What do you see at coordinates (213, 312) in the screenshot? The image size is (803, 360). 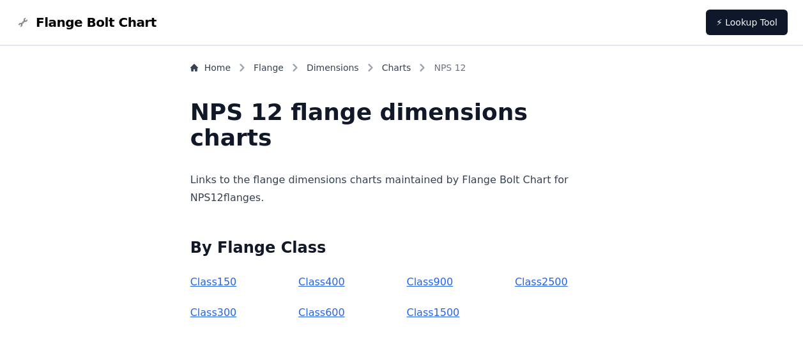 I see `a: Class300` at bounding box center [213, 312].